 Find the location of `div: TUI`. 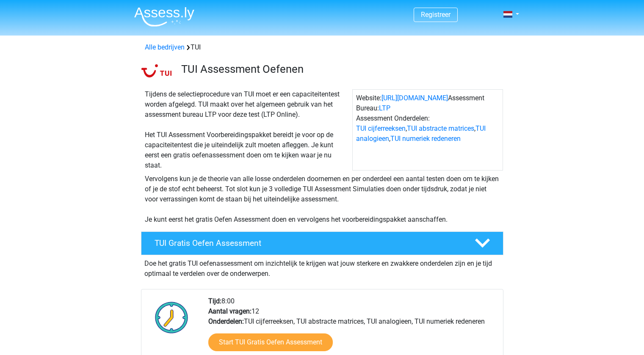

div: TUI is located at coordinates (322, 47).